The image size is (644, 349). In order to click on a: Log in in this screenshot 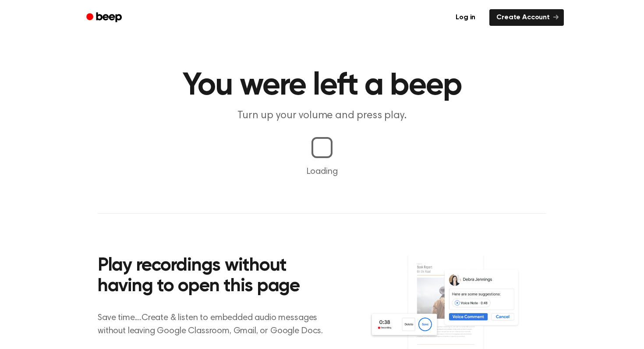, I will do `click(465, 18)`.